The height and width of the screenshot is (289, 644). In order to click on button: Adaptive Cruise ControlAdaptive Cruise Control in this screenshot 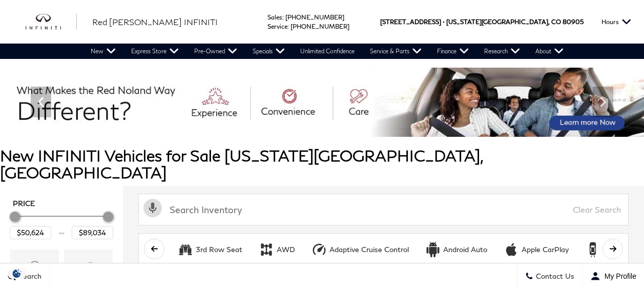, I will do `click(360, 249)`.